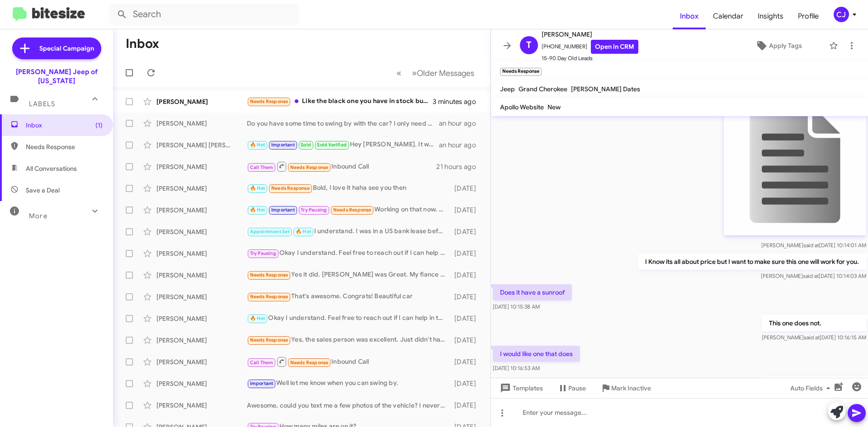 The image size is (868, 427). What do you see at coordinates (728, 16) in the screenshot?
I see `a: Calendar` at bounding box center [728, 16].